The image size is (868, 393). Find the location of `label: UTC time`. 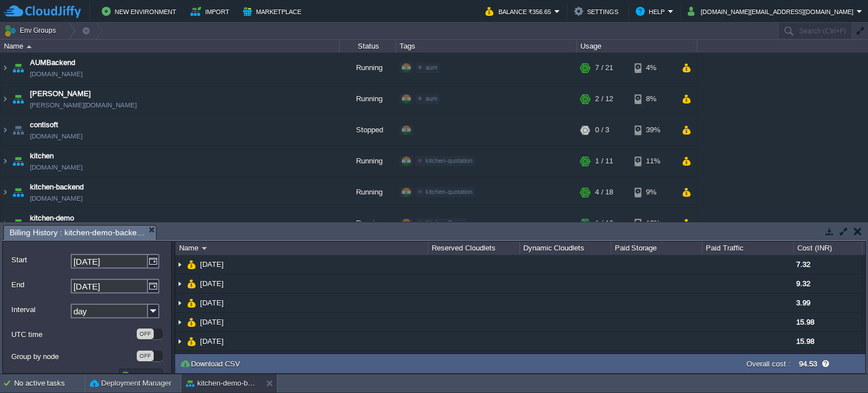

label: UTC time is located at coordinates (73, 334).